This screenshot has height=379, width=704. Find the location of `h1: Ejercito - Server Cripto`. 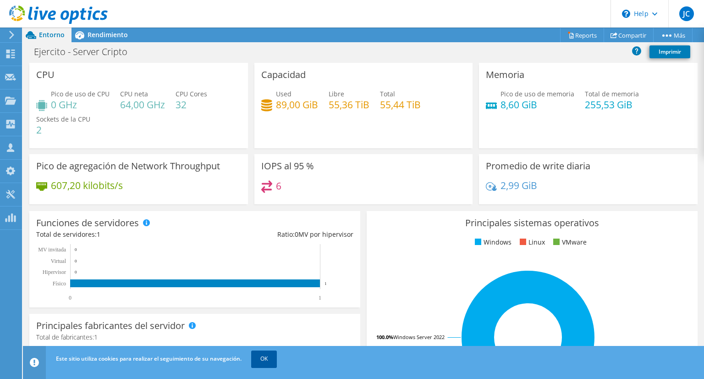

h1: Ejercito - Server Cripto is located at coordinates (86, 52).